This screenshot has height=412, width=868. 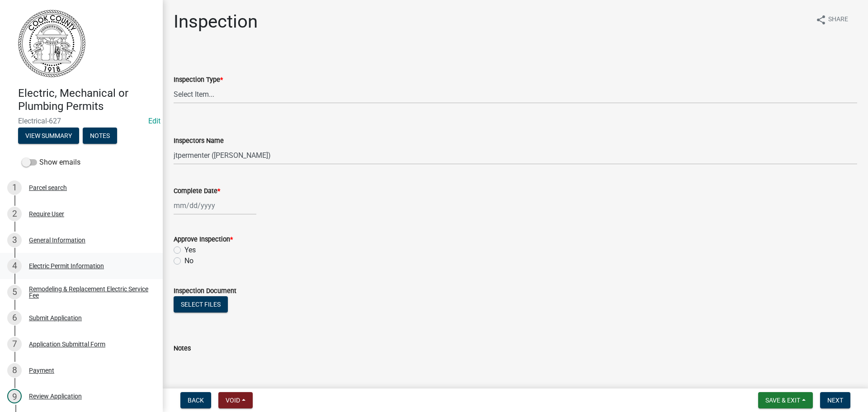 I want to click on span: Back, so click(x=196, y=400).